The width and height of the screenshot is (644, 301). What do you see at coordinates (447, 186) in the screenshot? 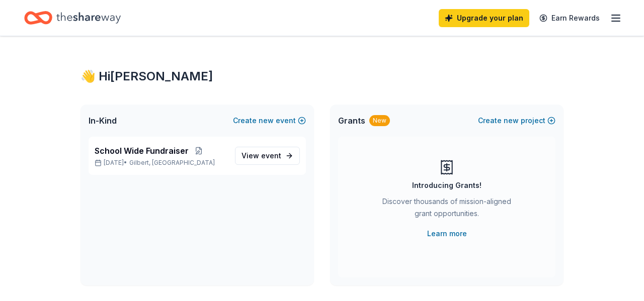
I see `div: Introducing Grants!` at bounding box center [447, 186].